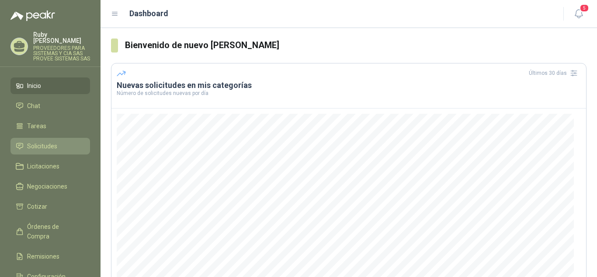  What do you see at coordinates (50, 106) in the screenshot?
I see `a: Chat` at bounding box center [50, 106].